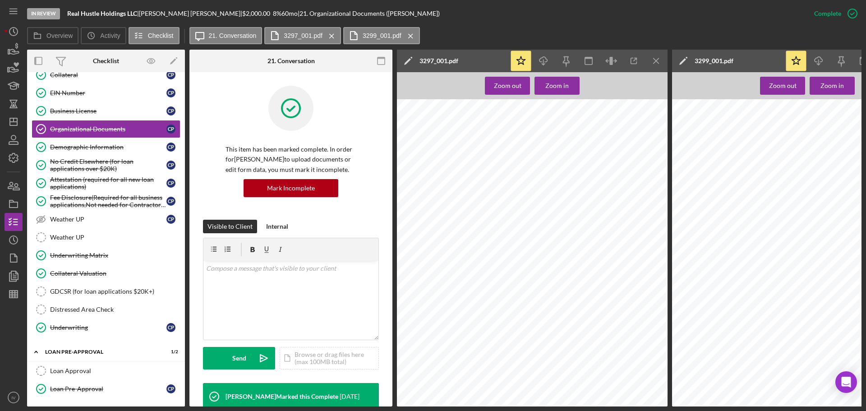 This screenshot has height=411, width=866. What do you see at coordinates (106, 183) in the screenshot?
I see `a: Attestation (required for all new loan applications)CP` at bounding box center [106, 183].